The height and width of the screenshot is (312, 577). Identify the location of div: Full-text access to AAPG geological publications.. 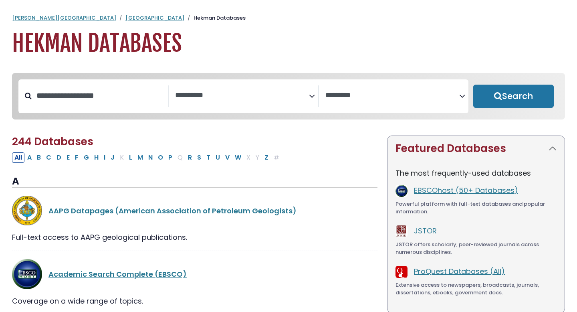
(195, 237).